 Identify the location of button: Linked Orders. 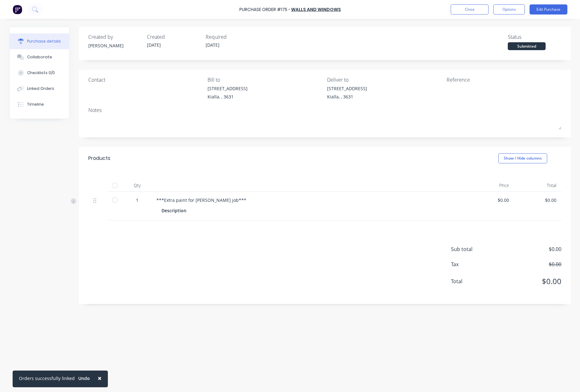
(39, 88).